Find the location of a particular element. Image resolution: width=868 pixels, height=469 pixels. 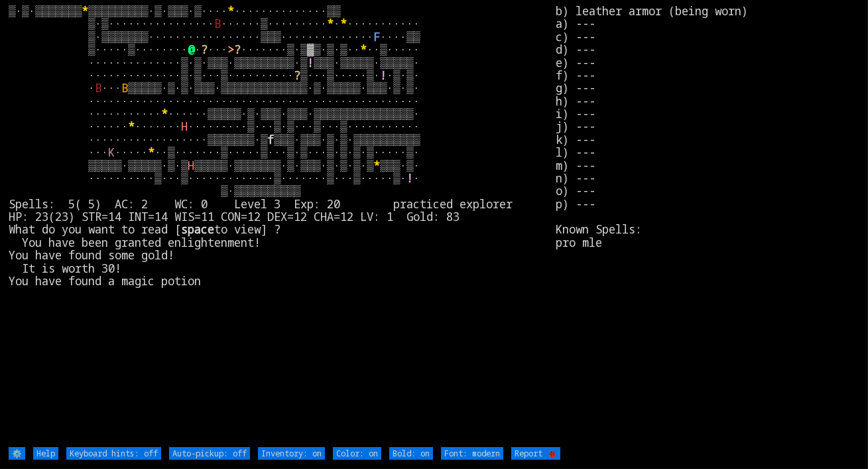

input: Inventory: on is located at coordinates (291, 453).